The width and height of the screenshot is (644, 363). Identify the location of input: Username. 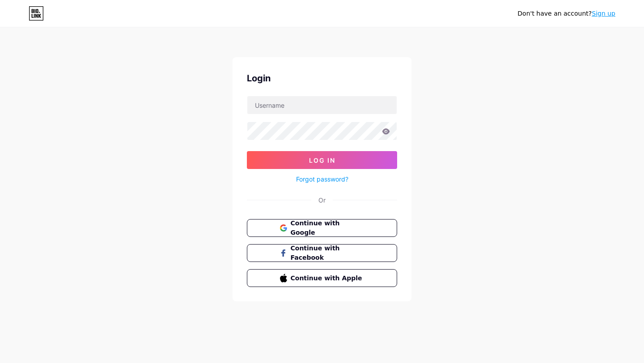
(322, 105).